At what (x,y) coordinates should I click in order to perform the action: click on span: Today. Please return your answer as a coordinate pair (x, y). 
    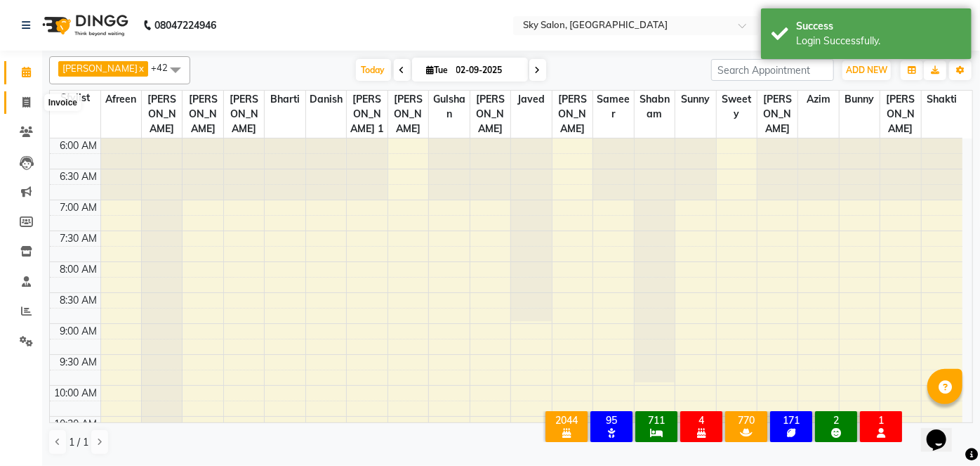
    Looking at the image, I should click on (373, 69).